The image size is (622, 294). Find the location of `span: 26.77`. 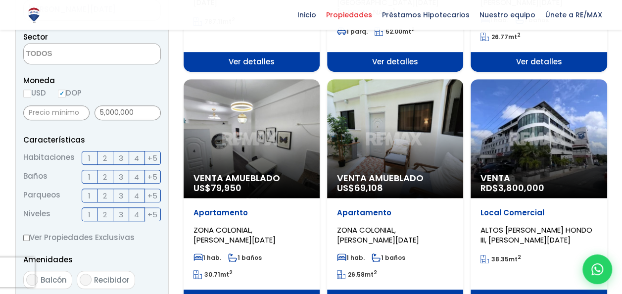

span: 26.77 is located at coordinates (500, 37).